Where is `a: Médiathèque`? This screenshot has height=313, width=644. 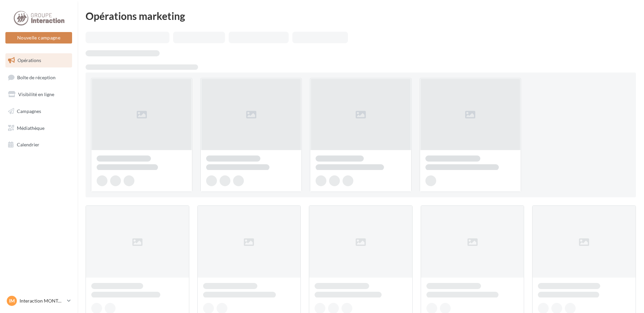 a: Médiathèque is located at coordinates (39, 128).